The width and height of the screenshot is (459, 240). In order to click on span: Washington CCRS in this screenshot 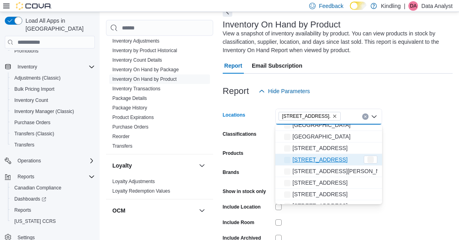, I will do `click(53, 221)`.